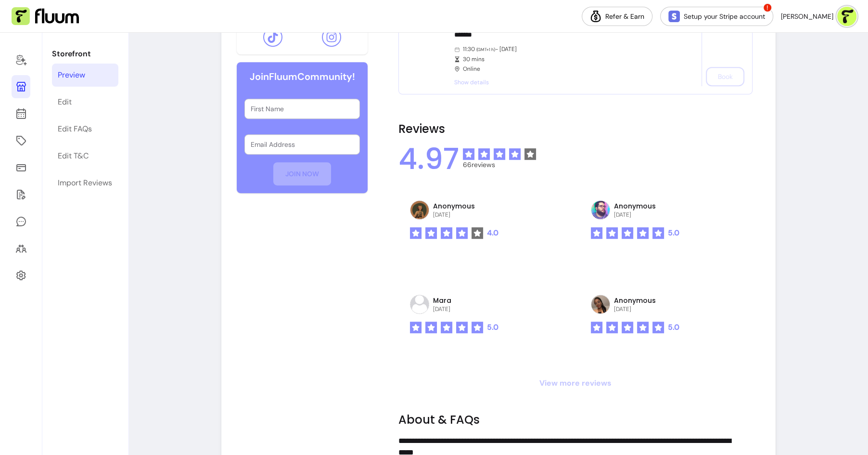  Describe the element at coordinates (564, 59) in the screenshot. I see `div: Online` at that location.